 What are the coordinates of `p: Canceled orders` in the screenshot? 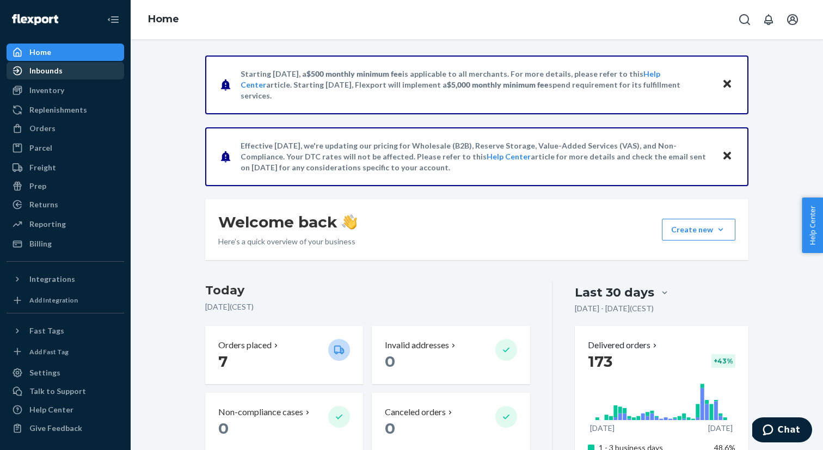 It's located at (415, 412).